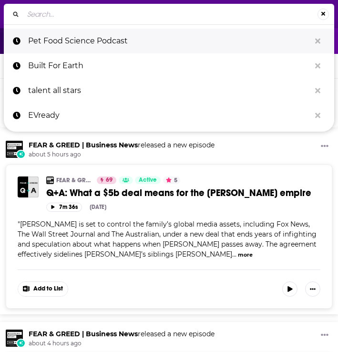  Describe the element at coordinates (28, 187) in the screenshot. I see `img: Q+A: What a $5b deal means for the Murdoch empire` at that location.